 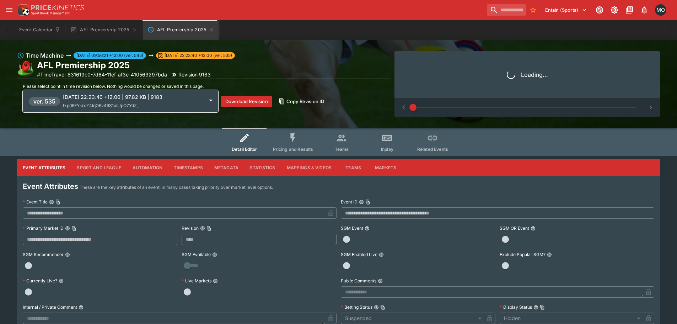 What do you see at coordinates (203, 228) in the screenshot?
I see `button: RevisionCopy To Clipboard` at bounding box center [203, 228].